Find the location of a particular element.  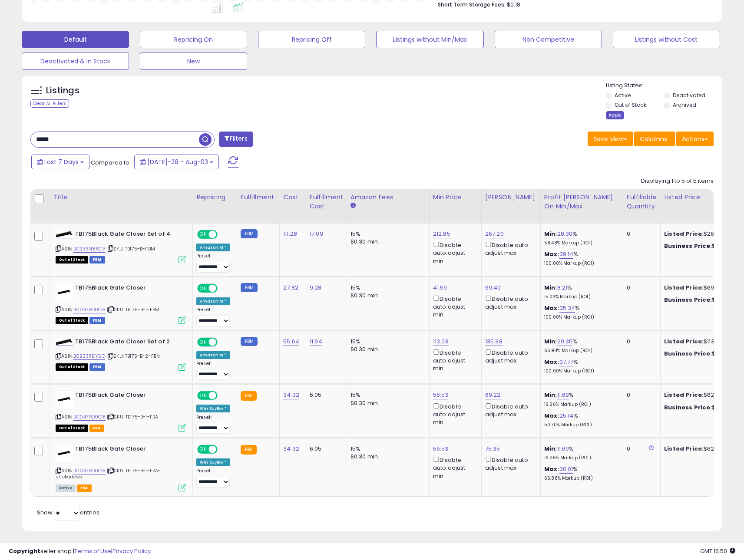

p: 65.88% Markup (ROI) is located at coordinates (580, 478).